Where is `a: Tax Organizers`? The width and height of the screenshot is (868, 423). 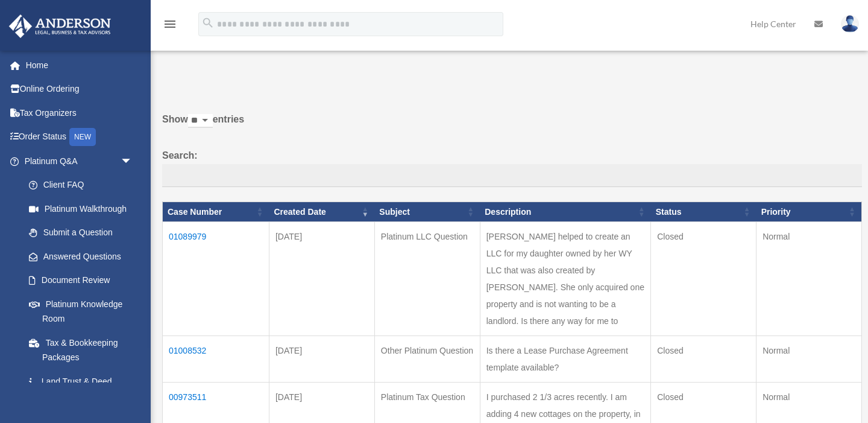 a: Tax Organizers is located at coordinates (80, 113).